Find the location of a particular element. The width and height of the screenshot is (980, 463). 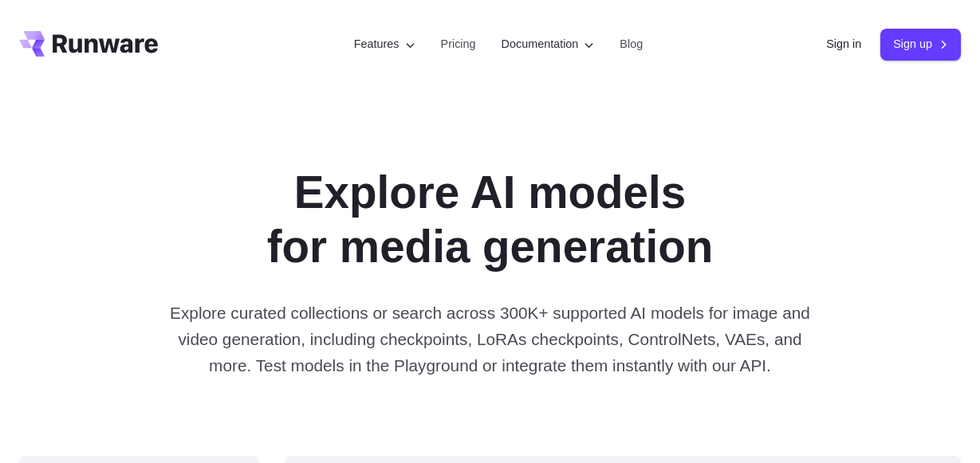

label: Features is located at coordinates (385, 43).